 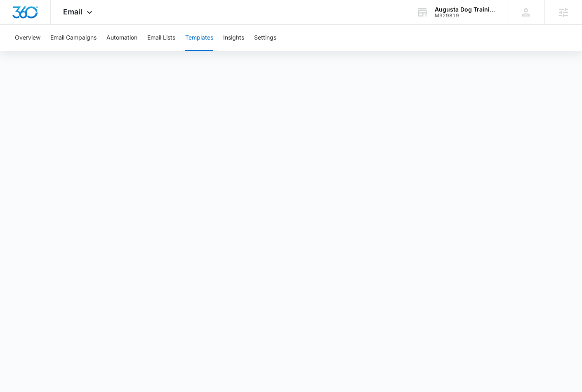 What do you see at coordinates (465, 9) in the screenshot?
I see `div: account name` at bounding box center [465, 9].